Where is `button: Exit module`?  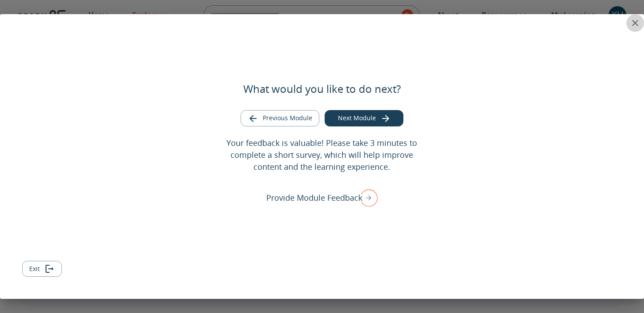
button: Exit module is located at coordinates (42, 269).